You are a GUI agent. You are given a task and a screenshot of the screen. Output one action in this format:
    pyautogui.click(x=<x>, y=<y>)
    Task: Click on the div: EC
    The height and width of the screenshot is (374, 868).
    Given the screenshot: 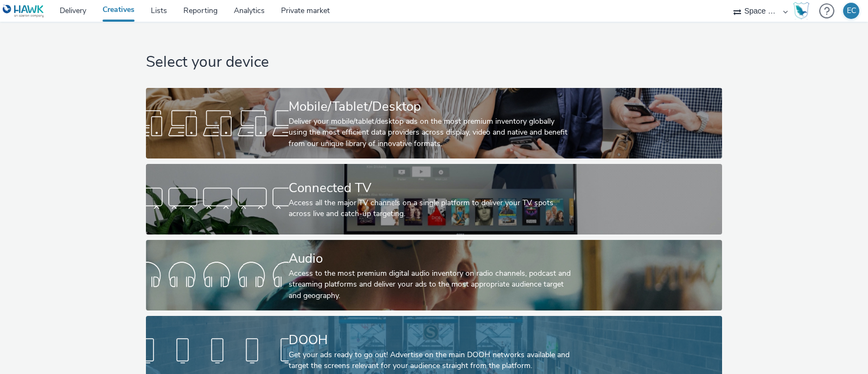 What is the action you would take?
    pyautogui.click(x=851, y=11)
    